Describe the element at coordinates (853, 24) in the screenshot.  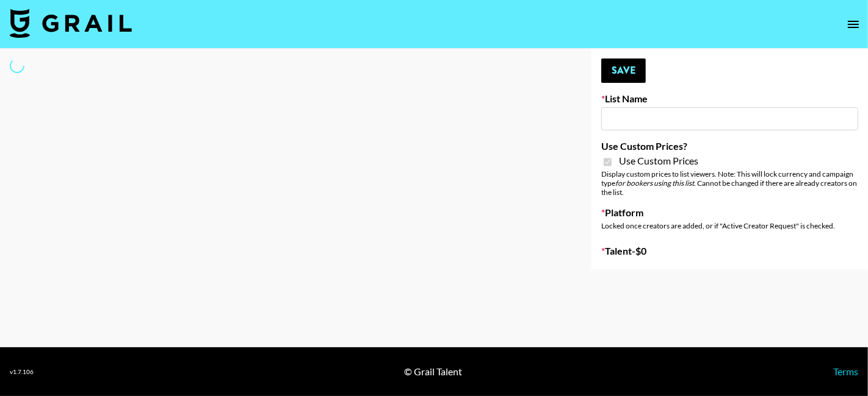
I see `button: open drawer` at that location.